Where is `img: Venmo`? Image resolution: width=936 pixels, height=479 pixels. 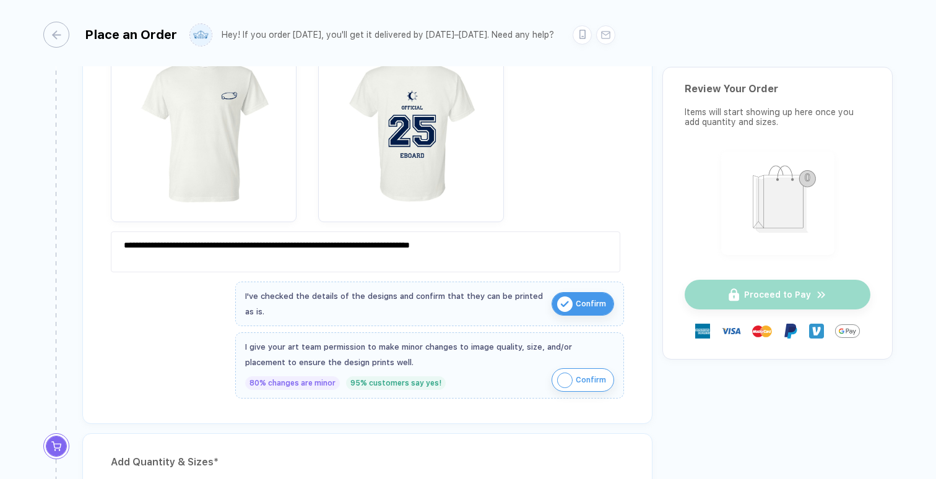
img: Venmo is located at coordinates (817, 331).